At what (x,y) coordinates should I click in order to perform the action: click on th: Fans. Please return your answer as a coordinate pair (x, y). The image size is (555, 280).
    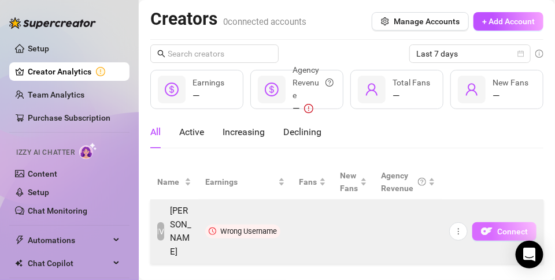
    Looking at the image, I should click on (312, 182).